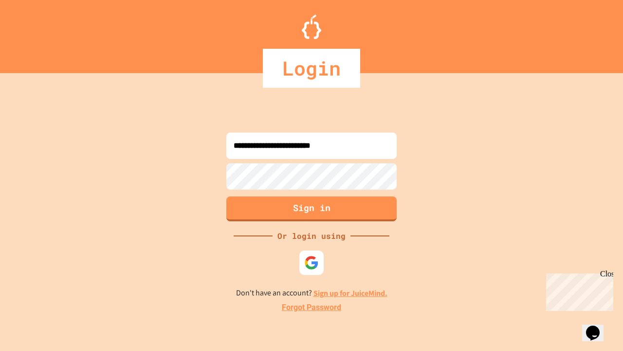  I want to click on img: google-icon.svg, so click(312, 262).